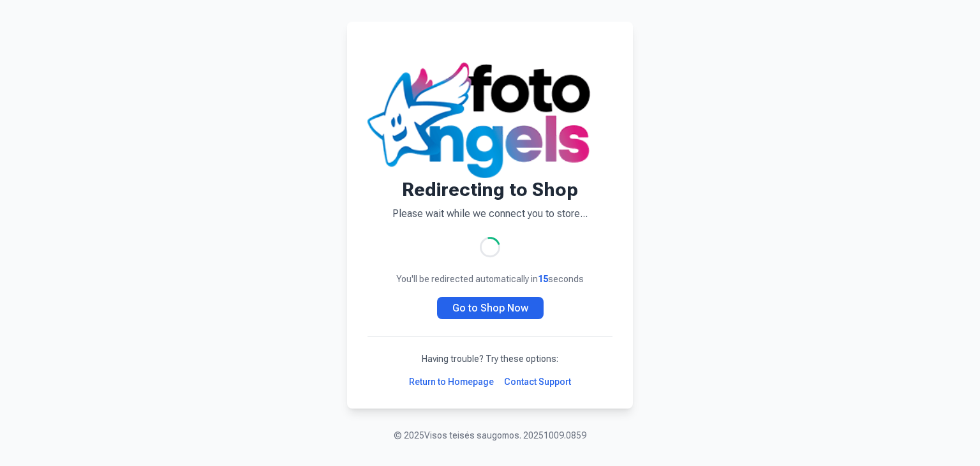 The height and width of the screenshot is (466, 980). Describe the element at coordinates (490, 358) in the screenshot. I see `p: Having trouble? Try these options:` at that location.